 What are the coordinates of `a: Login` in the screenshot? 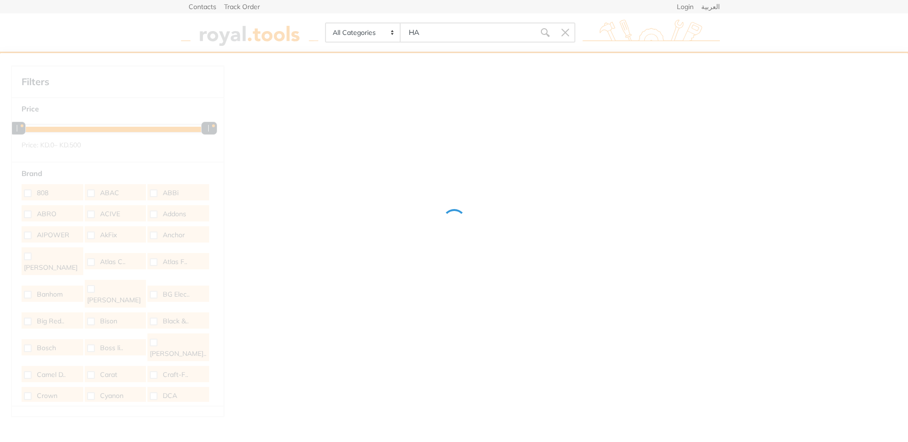 It's located at (685, 7).